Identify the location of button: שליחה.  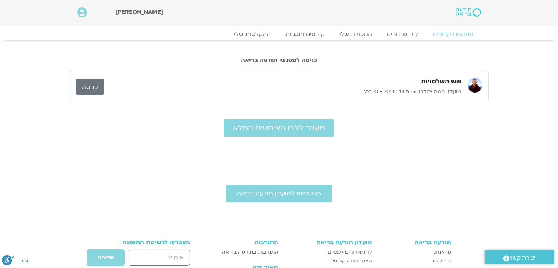
(105, 258).